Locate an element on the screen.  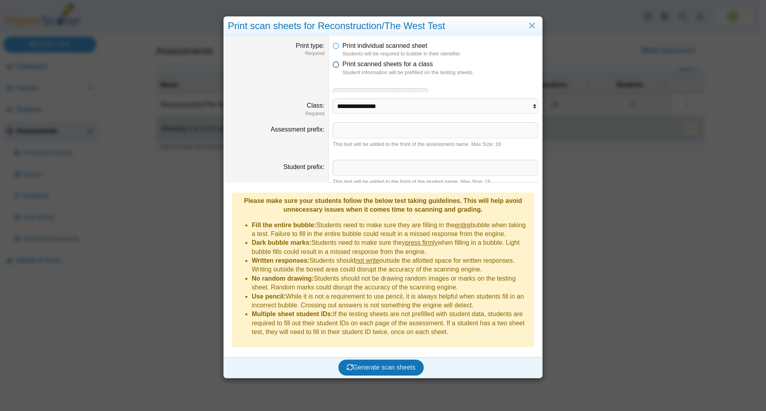
span: Generate scan sheets is located at coordinates (381, 367).